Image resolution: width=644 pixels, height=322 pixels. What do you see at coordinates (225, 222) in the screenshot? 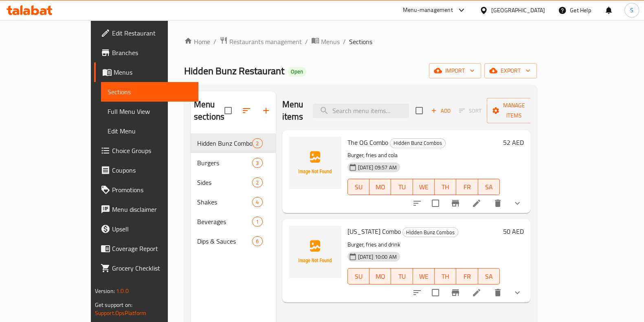
I see `span: Beverages` at bounding box center [225, 222].